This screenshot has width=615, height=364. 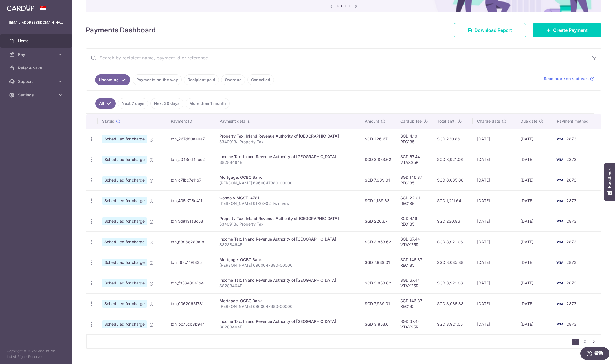 What do you see at coordinates (490, 30) in the screenshot?
I see `a: Download Report` at bounding box center [490, 30].